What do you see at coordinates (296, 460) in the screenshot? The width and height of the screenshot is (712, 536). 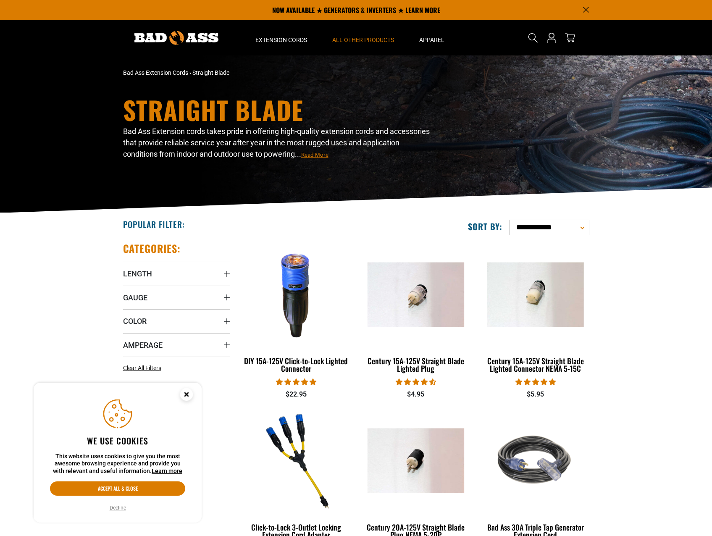 I see `img: Click-to-Lock 3-Outlet Locking Extension Cord Adapter` at bounding box center [296, 460].